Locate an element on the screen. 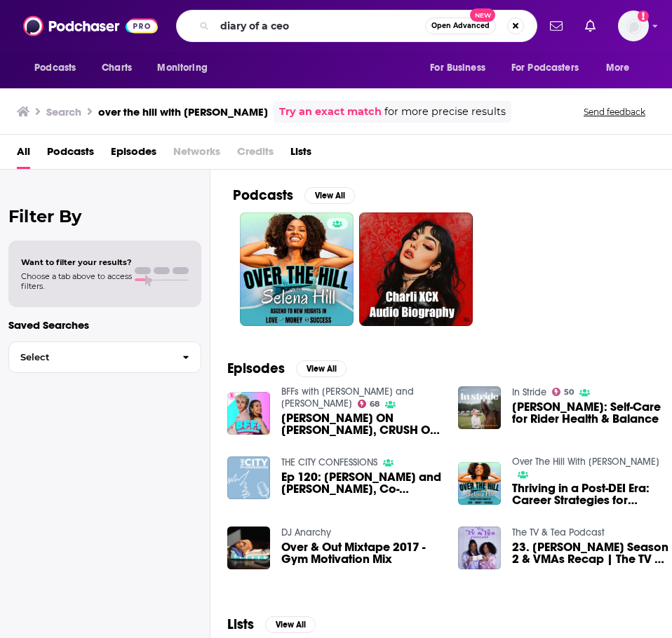 The width and height of the screenshot is (672, 638). p: Saved Searches is located at coordinates (105, 324).